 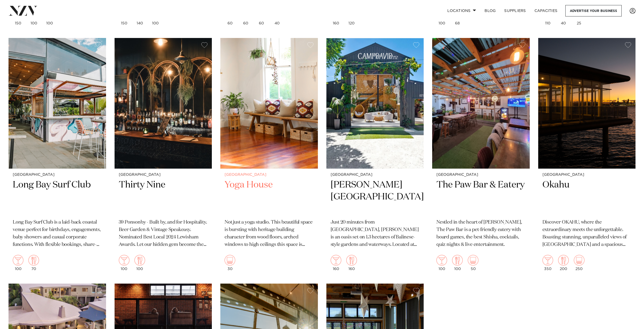 What do you see at coordinates (473, 263) in the screenshot?
I see `div: 50` at bounding box center [473, 263].